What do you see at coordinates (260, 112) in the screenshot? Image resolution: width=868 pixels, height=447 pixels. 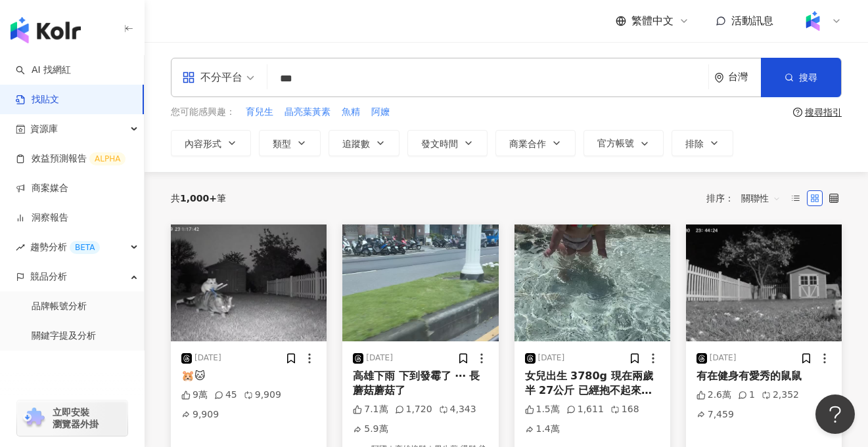 I see `button: 育兒生` at bounding box center [260, 112].